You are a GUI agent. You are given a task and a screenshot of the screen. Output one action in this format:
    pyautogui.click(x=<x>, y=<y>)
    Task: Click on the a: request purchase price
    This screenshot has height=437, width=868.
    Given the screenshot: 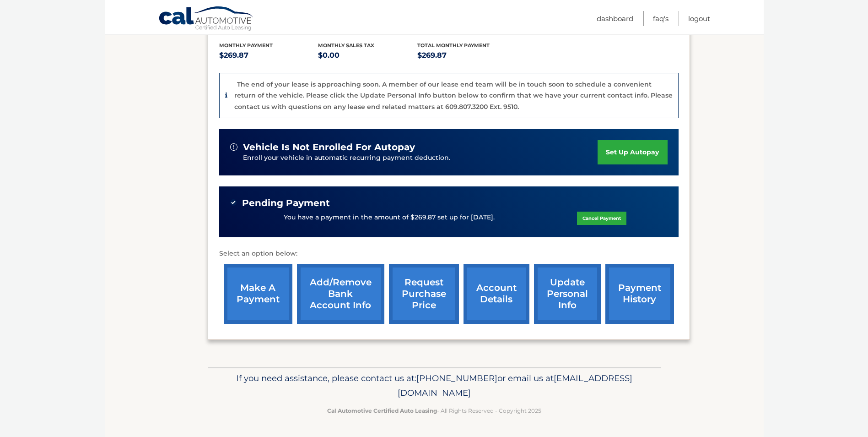 What is the action you would take?
    pyautogui.click(x=424, y=294)
    